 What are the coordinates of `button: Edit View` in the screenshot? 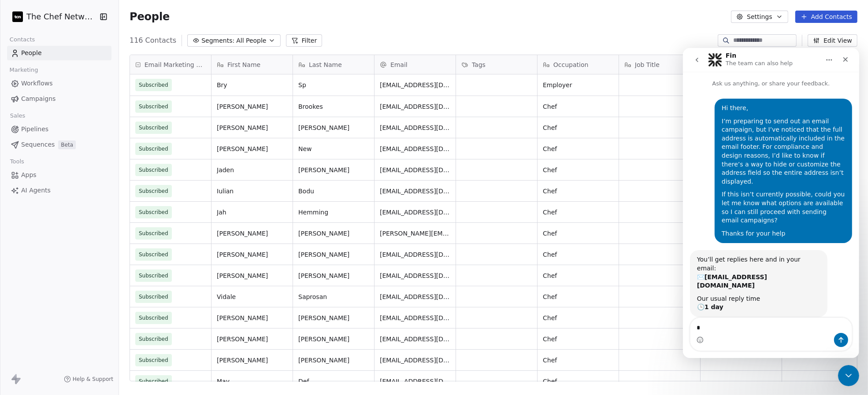 It's located at (833, 41).